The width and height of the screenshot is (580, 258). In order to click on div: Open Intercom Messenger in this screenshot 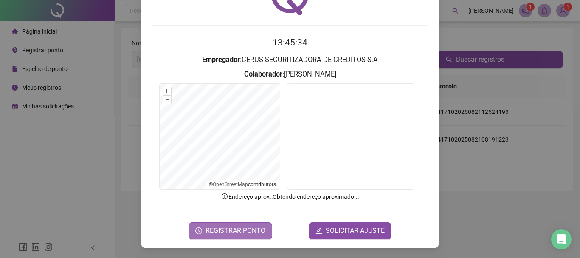, I will do `click(561, 239)`.